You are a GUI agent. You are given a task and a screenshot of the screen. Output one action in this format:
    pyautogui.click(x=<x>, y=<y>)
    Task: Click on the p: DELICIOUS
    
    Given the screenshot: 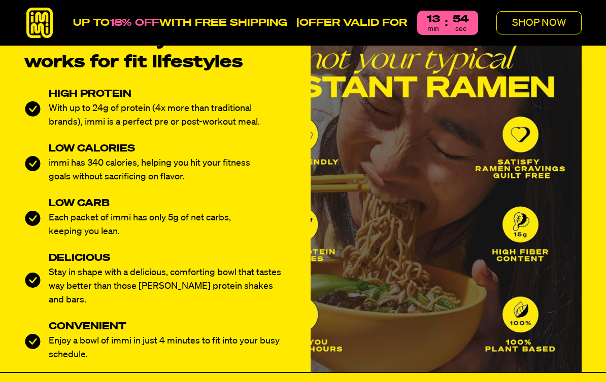 What is the action you would take?
    pyautogui.click(x=79, y=258)
    